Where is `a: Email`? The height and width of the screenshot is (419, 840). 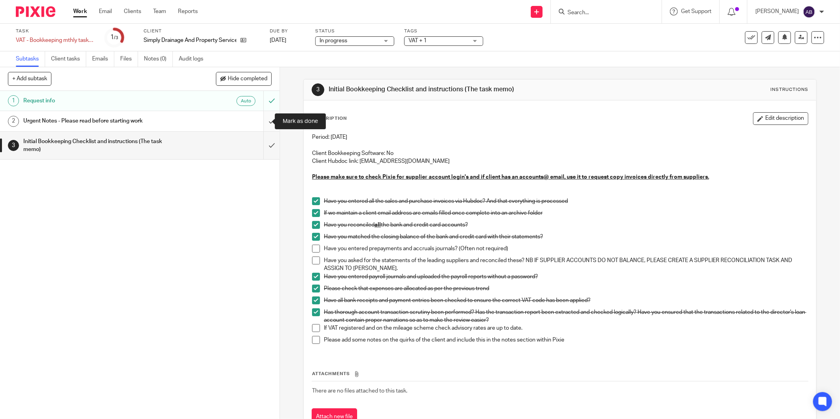
a: Email is located at coordinates (105, 11).